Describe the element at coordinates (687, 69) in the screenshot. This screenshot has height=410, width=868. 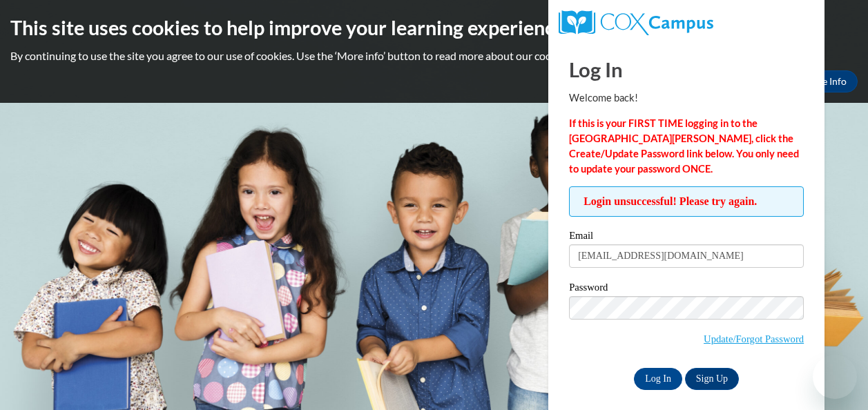
I see `h1: Log In` at that location.